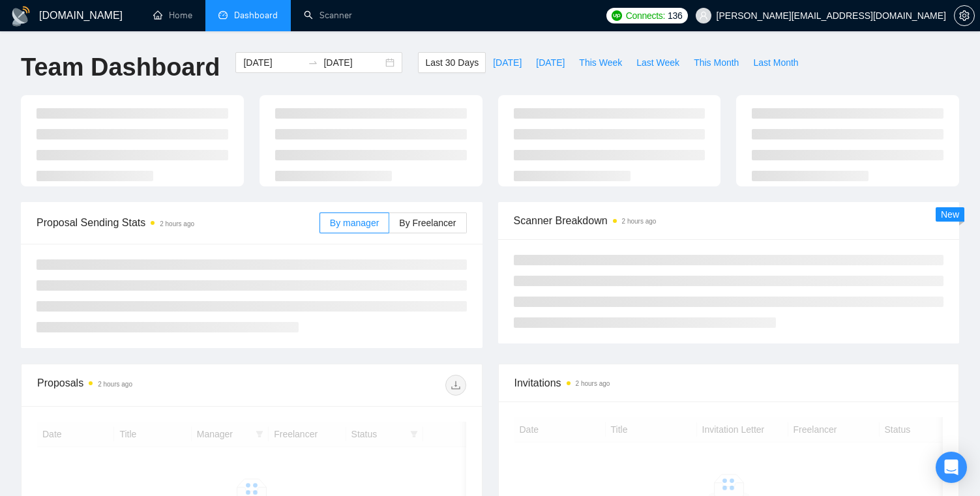 This screenshot has width=980, height=496. What do you see at coordinates (658, 62) in the screenshot?
I see `button: Last Week` at bounding box center [658, 62].